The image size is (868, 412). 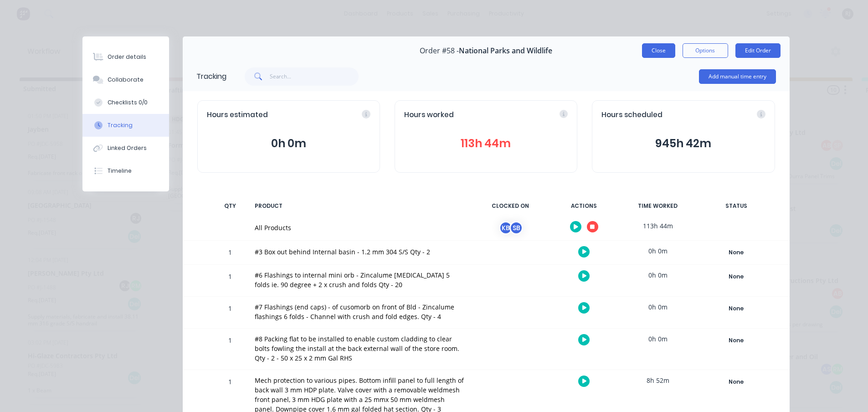 What do you see at coordinates (736, 206) in the screenshot?
I see `div: STATUS` at bounding box center [736, 206].